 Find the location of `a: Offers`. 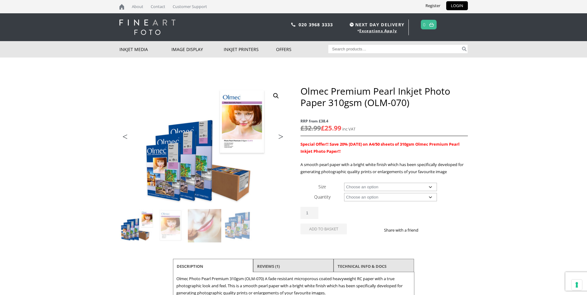

a: Offers is located at coordinates (302, 49).